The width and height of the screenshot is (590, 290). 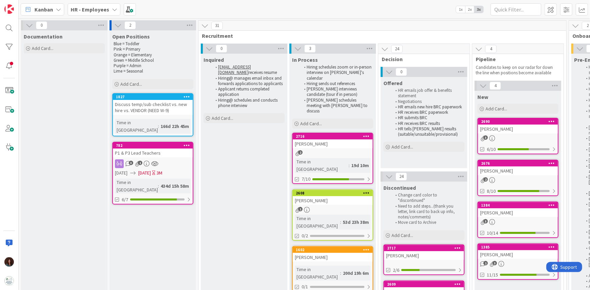 What do you see at coordinates (427, 223) in the screenshot?
I see `li: Move card to Archive` at bounding box center [427, 223].